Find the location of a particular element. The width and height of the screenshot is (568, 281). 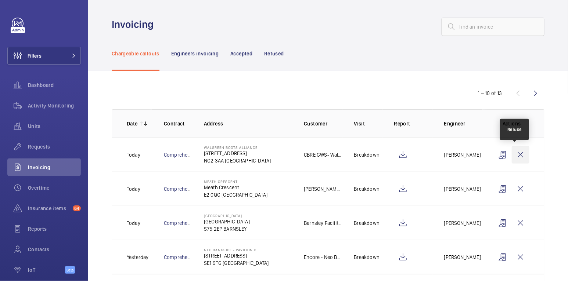

p: Accepted is located at coordinates (241, 54).